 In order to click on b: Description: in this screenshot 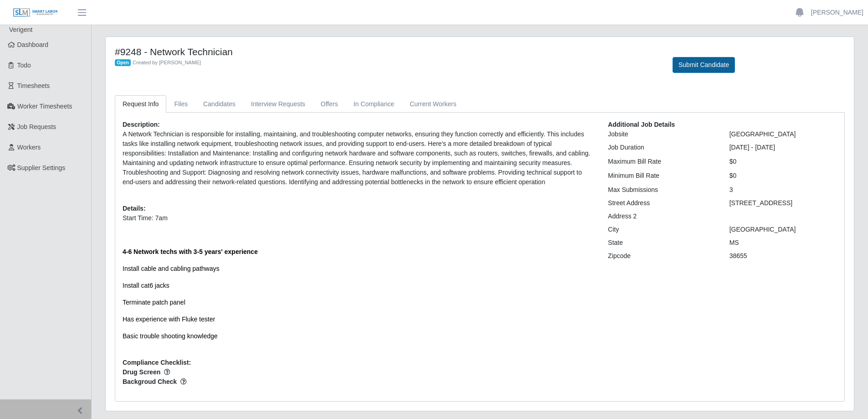, I will do `click(141, 125)`.